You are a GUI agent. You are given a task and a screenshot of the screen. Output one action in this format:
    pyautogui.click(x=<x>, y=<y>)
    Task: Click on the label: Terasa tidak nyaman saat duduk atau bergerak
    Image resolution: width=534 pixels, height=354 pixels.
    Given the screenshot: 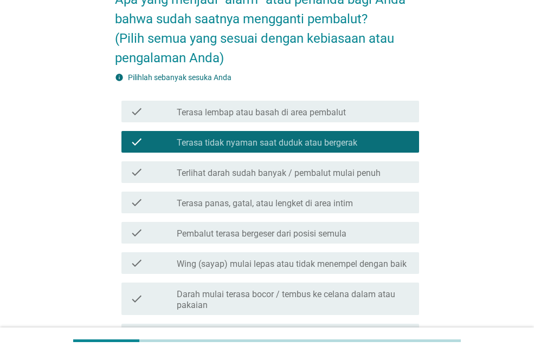 What is the action you would take?
    pyautogui.click(x=267, y=143)
    